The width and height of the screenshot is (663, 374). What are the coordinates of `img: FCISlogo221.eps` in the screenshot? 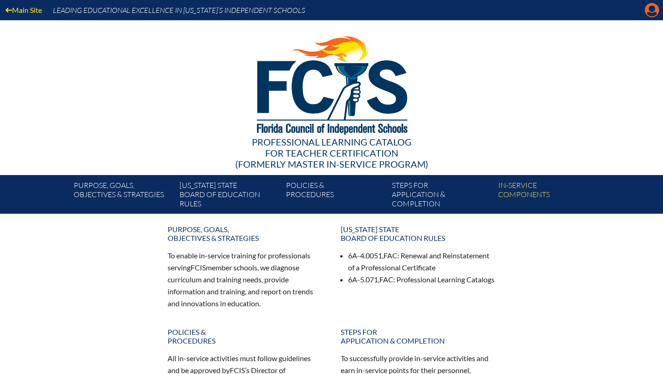 It's located at (331, 83).